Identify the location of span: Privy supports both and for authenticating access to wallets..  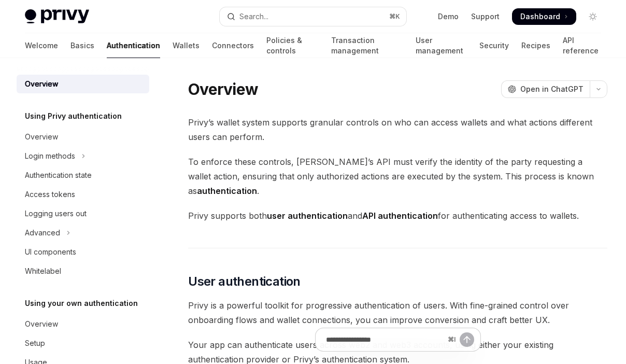
(397, 216).